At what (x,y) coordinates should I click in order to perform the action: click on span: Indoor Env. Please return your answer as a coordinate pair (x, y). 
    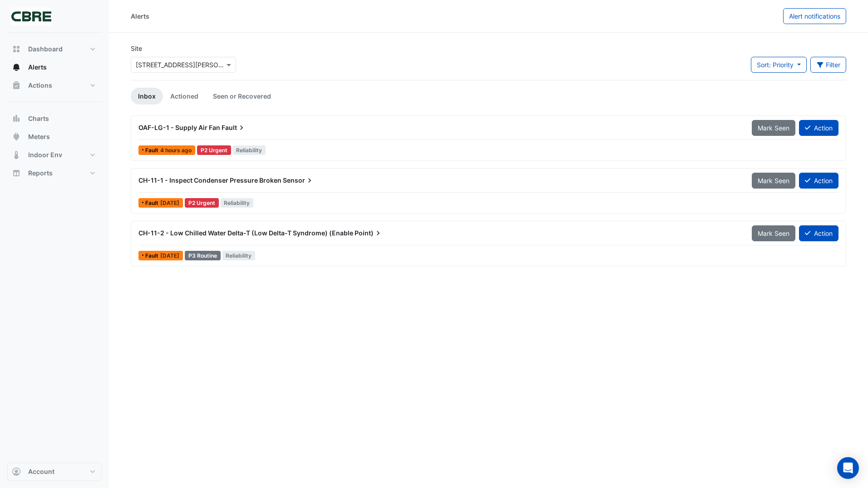
    Looking at the image, I should click on (45, 155).